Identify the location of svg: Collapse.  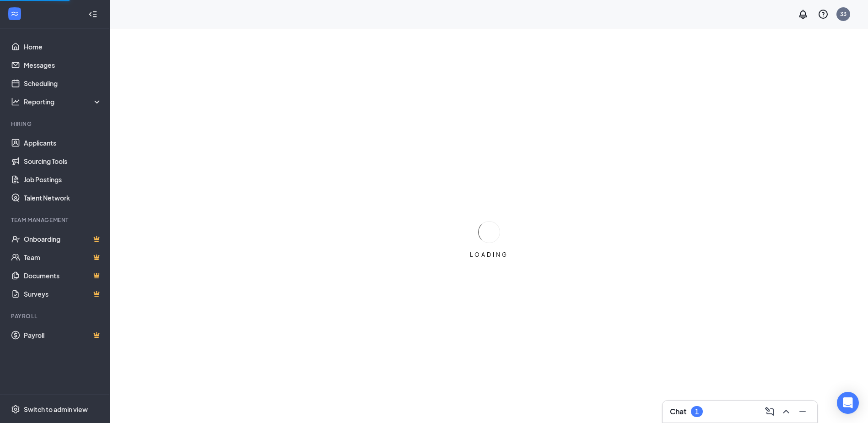
(93, 14).